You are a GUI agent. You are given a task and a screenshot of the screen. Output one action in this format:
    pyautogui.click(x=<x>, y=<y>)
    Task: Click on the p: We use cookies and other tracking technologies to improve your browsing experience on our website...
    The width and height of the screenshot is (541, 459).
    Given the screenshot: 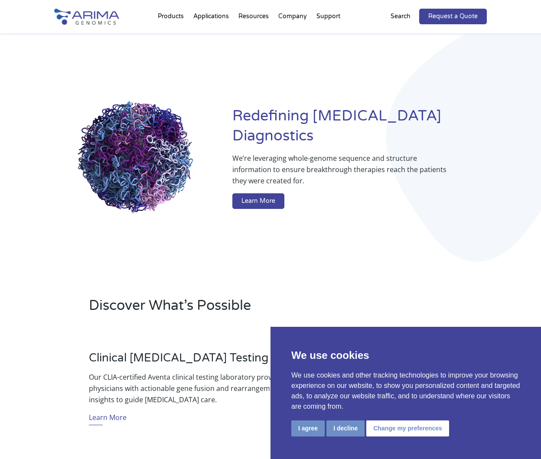 What is the action you would take?
    pyautogui.click(x=405, y=391)
    